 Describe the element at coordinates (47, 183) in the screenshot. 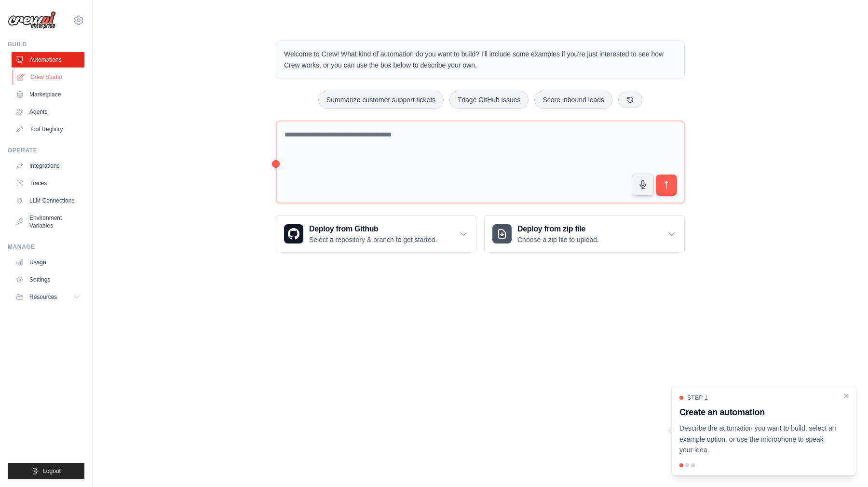

I see `a: Traces` at that location.